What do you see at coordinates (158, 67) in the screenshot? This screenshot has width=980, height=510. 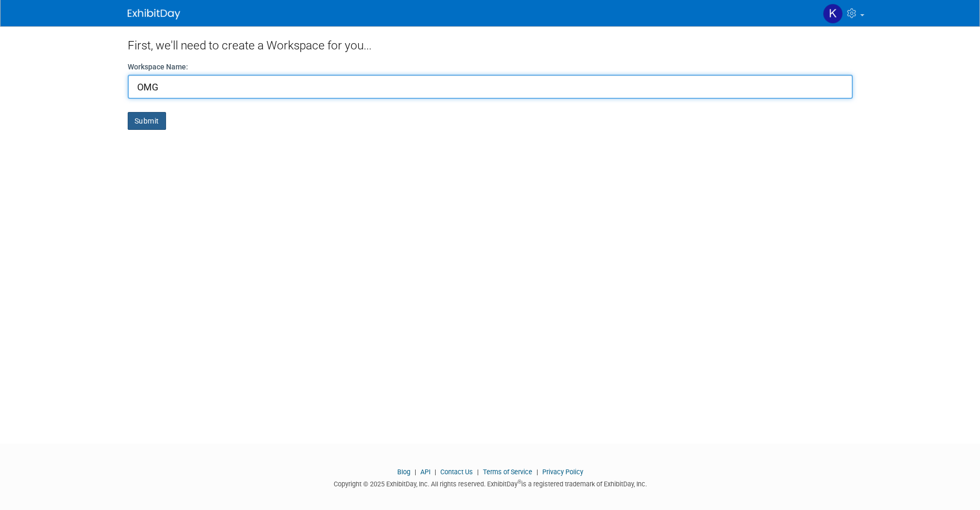 I see `label: Workspace Name:` at bounding box center [158, 67].